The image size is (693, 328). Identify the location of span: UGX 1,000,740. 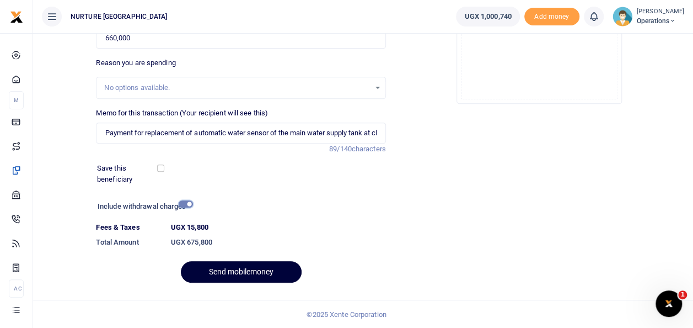
(488, 17).